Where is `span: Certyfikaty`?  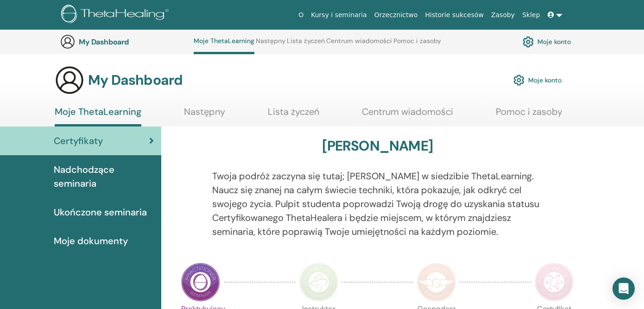
span: Certyfikaty is located at coordinates (78, 141).